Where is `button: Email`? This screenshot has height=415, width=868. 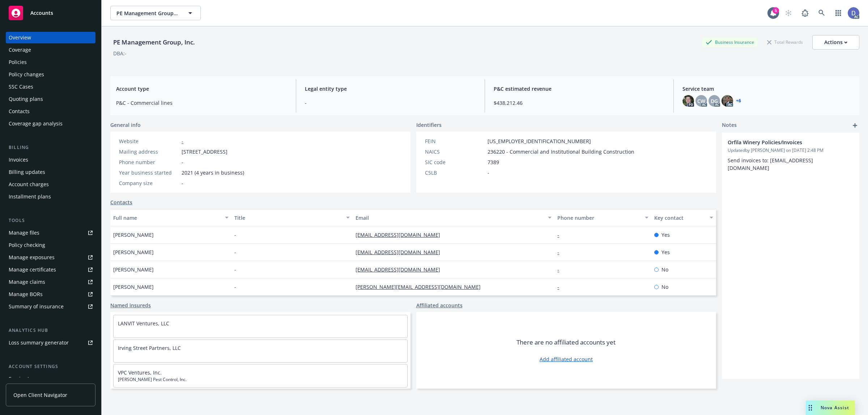
button: Email is located at coordinates (454, 218).